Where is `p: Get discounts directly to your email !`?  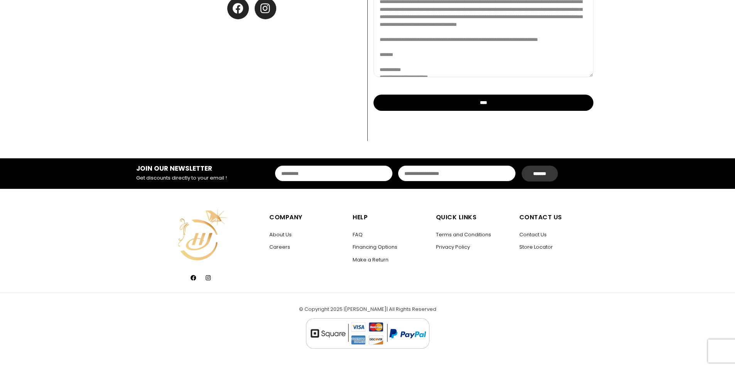
p: Get discounts directly to your email ! is located at coordinates (189, 178).